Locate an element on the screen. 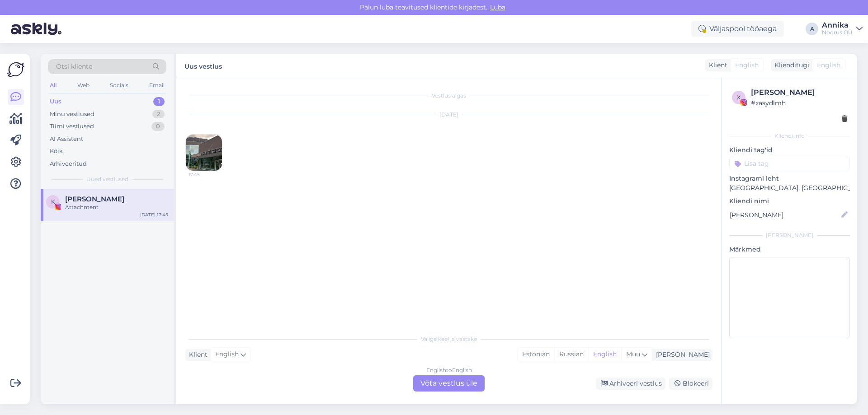 The width and height of the screenshot is (868, 415). div: Annika is located at coordinates (837, 25).